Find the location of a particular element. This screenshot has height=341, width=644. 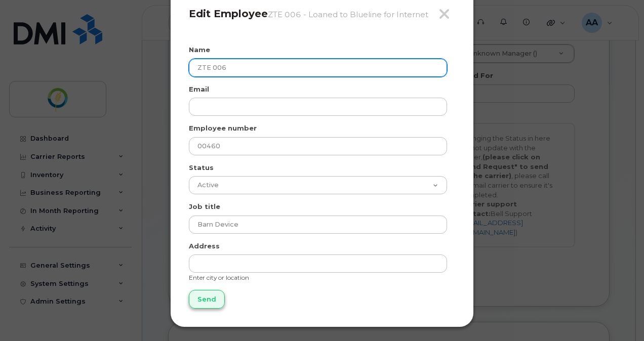

label: Status is located at coordinates (201, 167).